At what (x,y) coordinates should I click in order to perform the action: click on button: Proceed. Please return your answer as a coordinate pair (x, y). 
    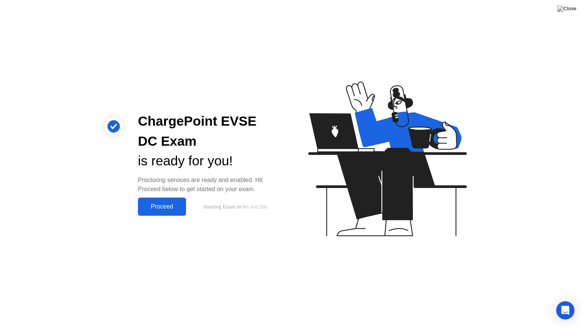
    Looking at the image, I should click on (162, 207).